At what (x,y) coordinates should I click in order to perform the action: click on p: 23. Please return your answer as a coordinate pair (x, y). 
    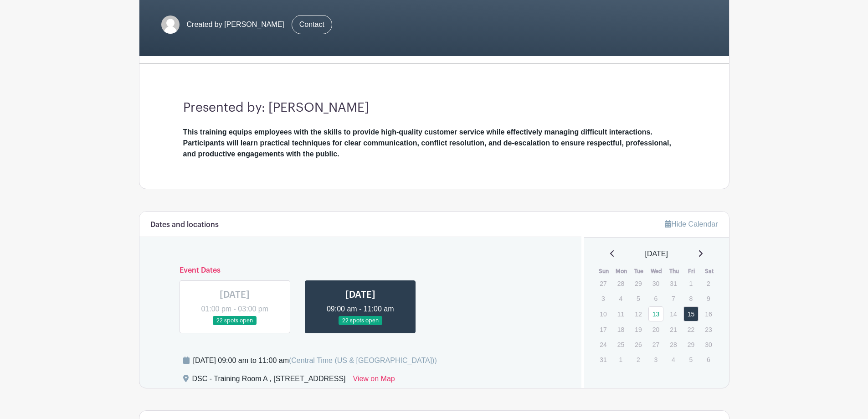
    Looking at the image, I should click on (709, 329).